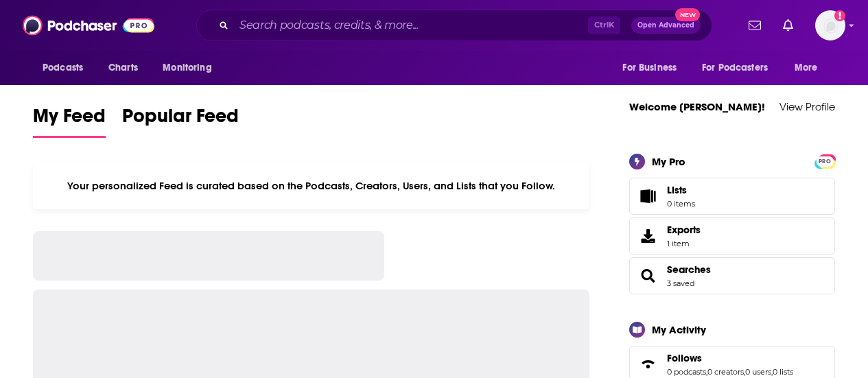  What do you see at coordinates (69, 120) in the screenshot?
I see `span: My Feed` at bounding box center [69, 120].